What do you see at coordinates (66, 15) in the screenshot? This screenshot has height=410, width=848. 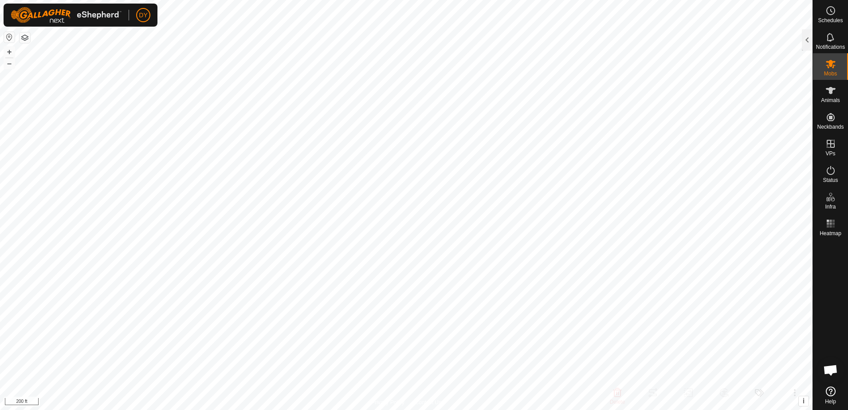 I see `img: Gallagher Logo` at bounding box center [66, 15].